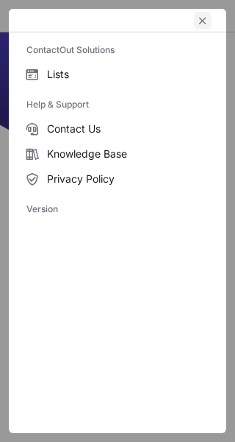 The image size is (235, 442). What do you see at coordinates (203, 21) in the screenshot?
I see `button: left-button` at bounding box center [203, 21].